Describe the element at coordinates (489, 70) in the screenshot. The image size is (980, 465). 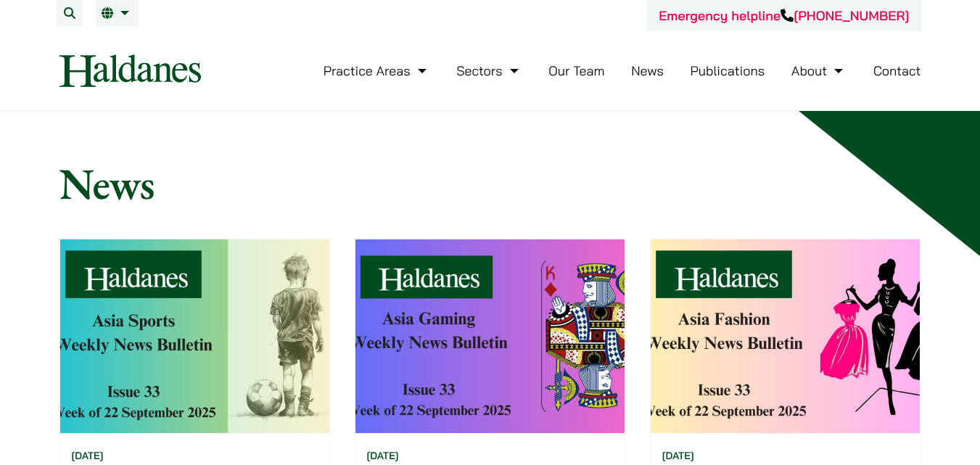
I see `a: Sectors` at that location.